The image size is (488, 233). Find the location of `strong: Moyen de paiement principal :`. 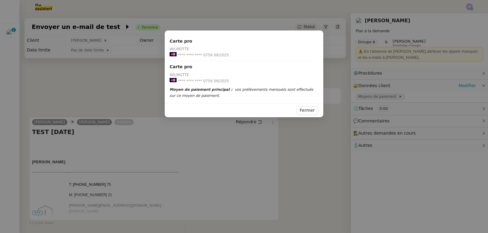

strong: Moyen de paiement principal : is located at coordinates (201, 90).